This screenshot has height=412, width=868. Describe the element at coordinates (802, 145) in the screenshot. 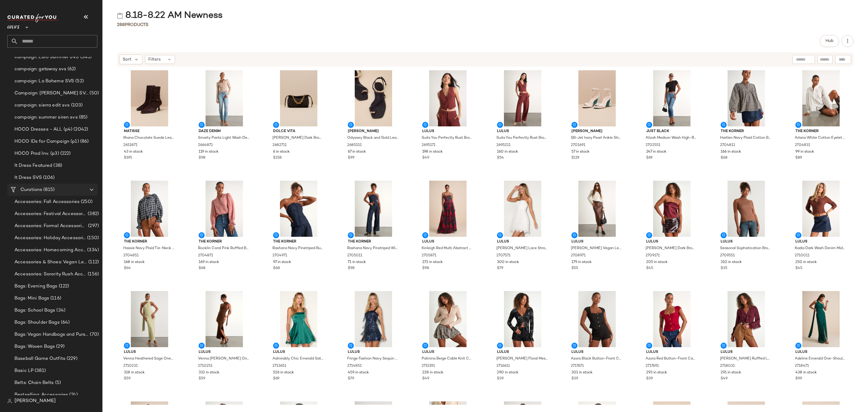

I see `span: 2704831` at that location.